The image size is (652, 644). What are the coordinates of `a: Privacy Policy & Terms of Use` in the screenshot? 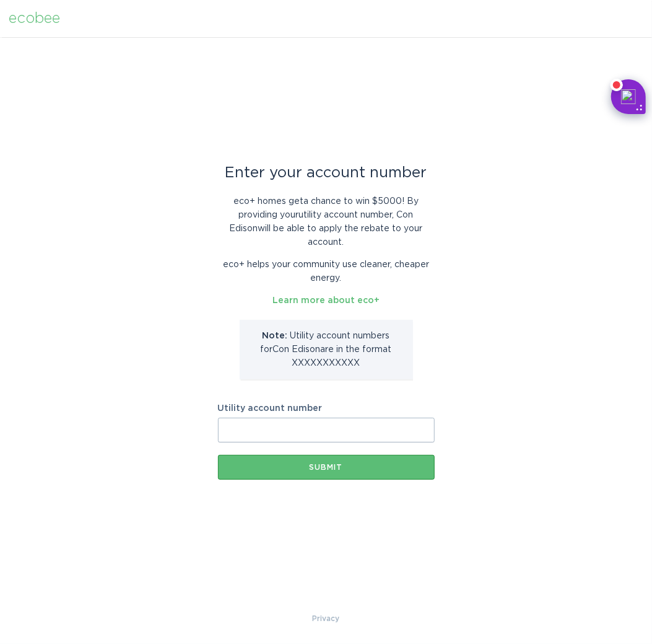 It's located at (326, 618).